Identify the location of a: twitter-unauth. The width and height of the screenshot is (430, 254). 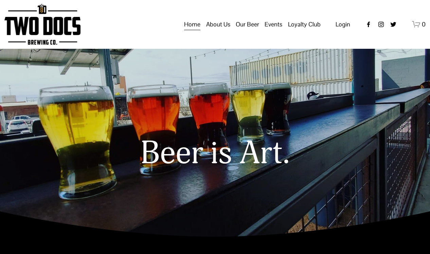
(393, 24).